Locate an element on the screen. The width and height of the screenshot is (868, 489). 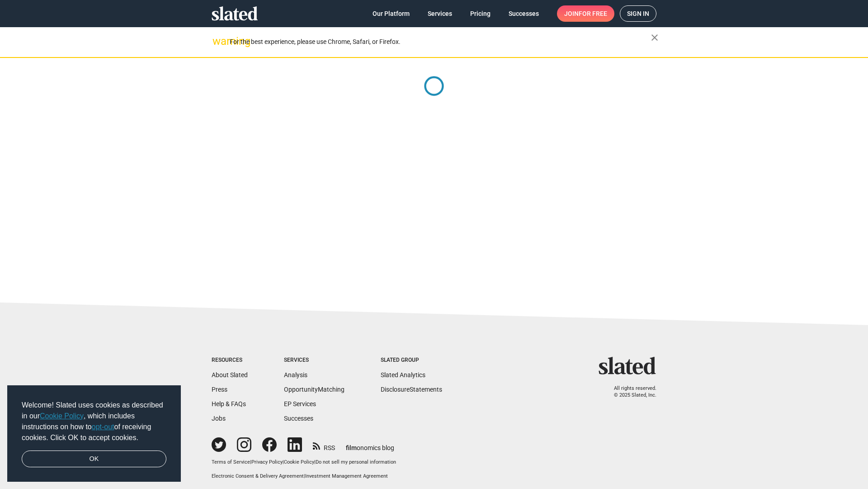
a: opt-out is located at coordinates (103, 426).